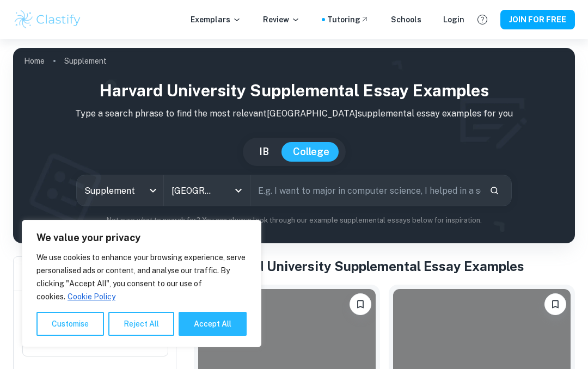 The image size is (588, 369). I want to click on a: Home, so click(34, 61).